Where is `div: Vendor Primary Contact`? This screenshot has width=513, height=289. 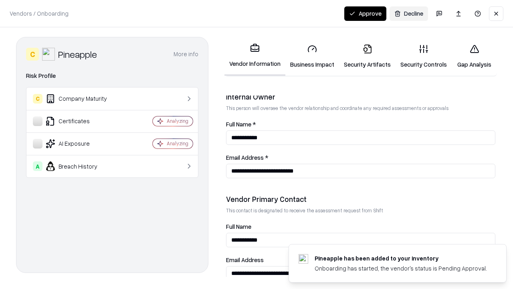
div: Vendor Primary Contact is located at coordinates (361, 199).